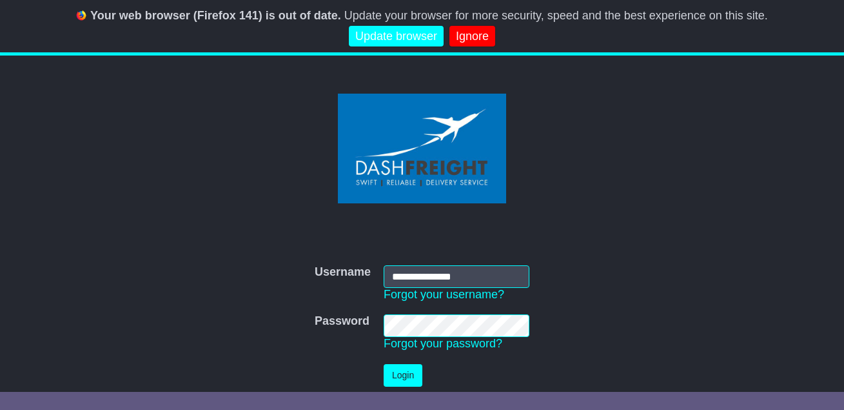 The height and width of the screenshot is (410, 844). I want to click on a: Forgot your username?, so click(444, 294).